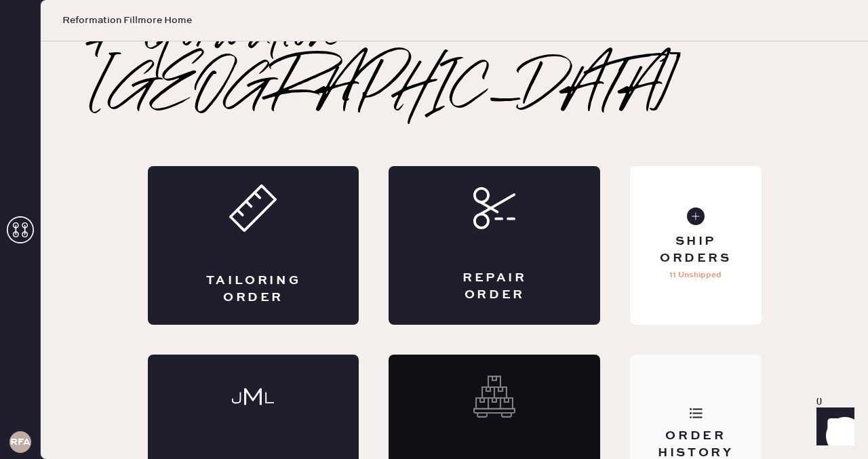 This screenshot has height=459, width=868. What do you see at coordinates (127, 20) in the screenshot?
I see `span: Reformation Fillmore Home` at bounding box center [127, 20].